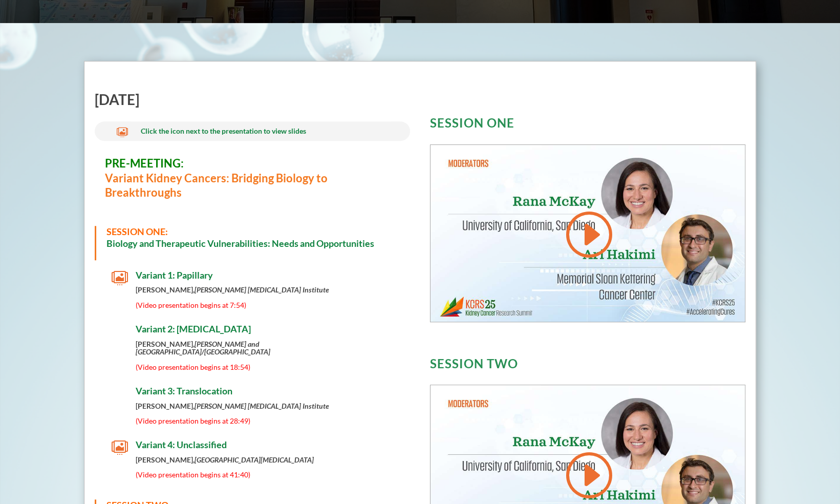 The image size is (840, 504). Describe the element at coordinates (174, 275) in the screenshot. I see `span: Variant 1: Papillary` at that location.